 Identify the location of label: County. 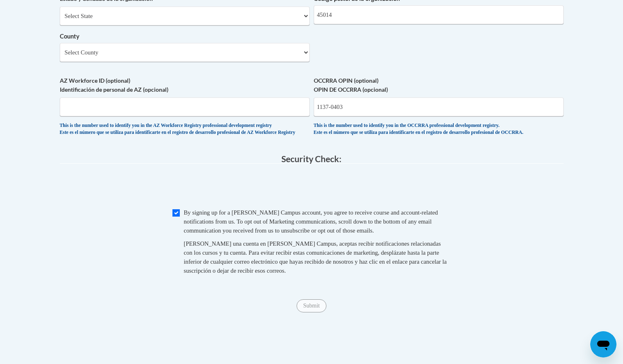
(185, 37).